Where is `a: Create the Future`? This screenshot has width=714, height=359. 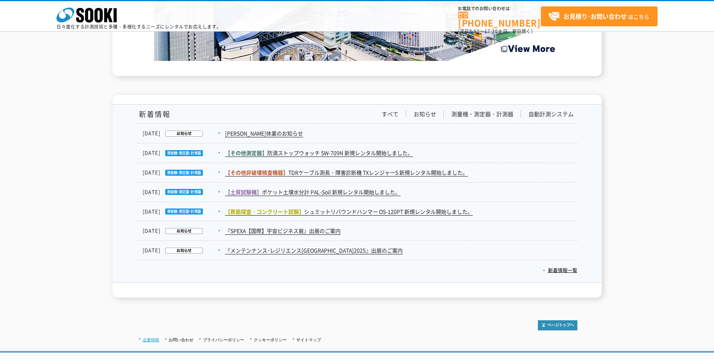
a: Create the Future is located at coordinates (357, 56).